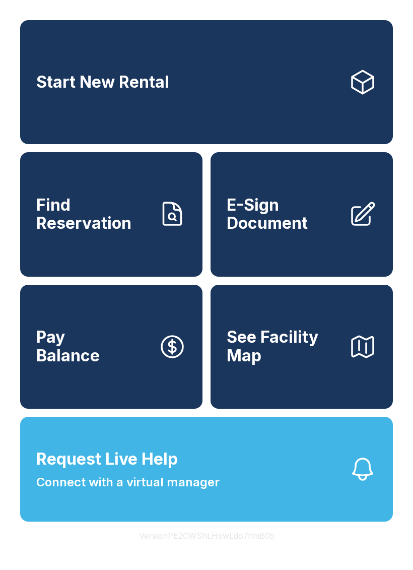 This screenshot has width=413, height=570. Describe the element at coordinates (68, 346) in the screenshot. I see `span: Pay Balance` at that location.